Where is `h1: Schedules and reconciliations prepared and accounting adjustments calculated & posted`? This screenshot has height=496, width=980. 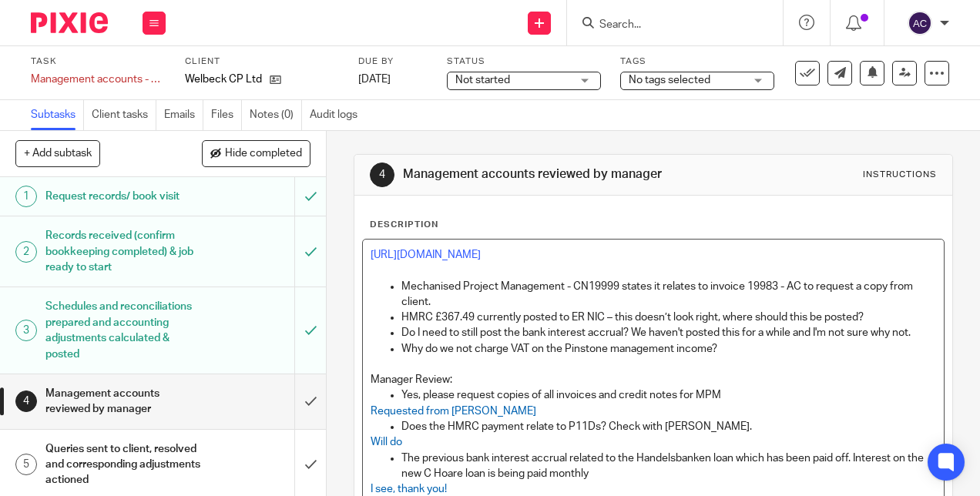 h1: Schedules and reconciliations prepared and accounting adjustments calculated & posted is located at coordinates (123, 330).